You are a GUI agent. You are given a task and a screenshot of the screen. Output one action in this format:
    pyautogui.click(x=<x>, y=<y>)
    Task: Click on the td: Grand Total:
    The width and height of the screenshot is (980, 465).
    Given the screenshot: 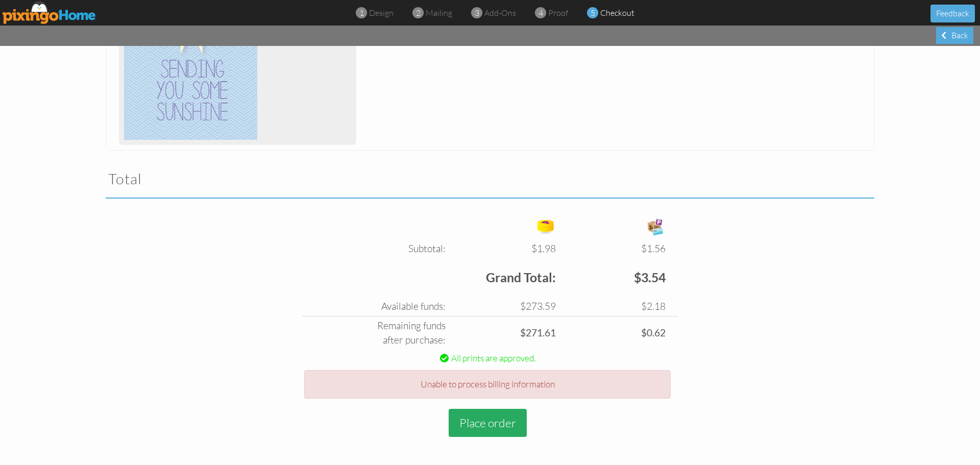 What is the action you would take?
    pyautogui.click(x=429, y=278)
    